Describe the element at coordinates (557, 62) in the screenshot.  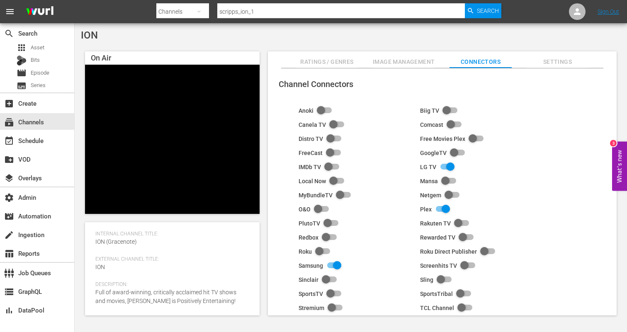
I see `span: Settings` at that location.